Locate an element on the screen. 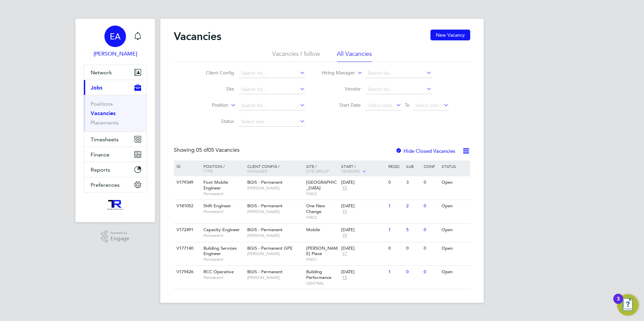 The width and height of the screenshot is (644, 321). span: 19 is located at coordinates (344, 235).